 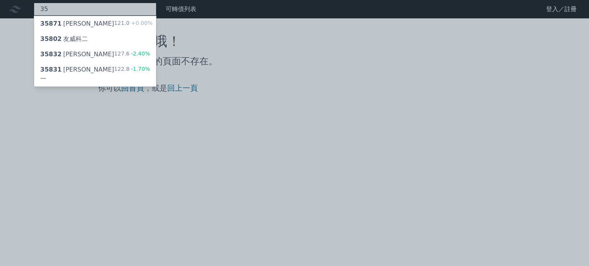 I want to click on span: 35832, so click(x=51, y=54).